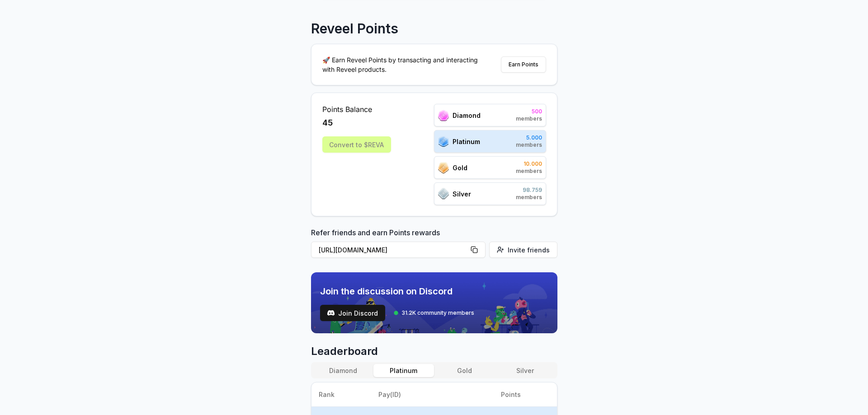 Image resolution: width=868 pixels, height=415 pixels. What do you see at coordinates (525, 395) in the screenshot?
I see `th: Points` at bounding box center [525, 395].